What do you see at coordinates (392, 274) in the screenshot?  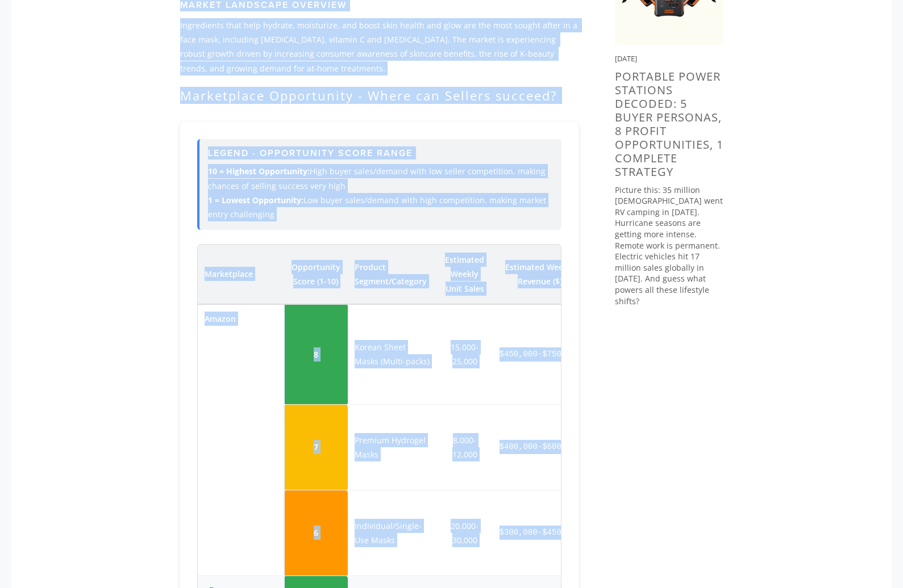 I see `th: Product Segment/Category` at bounding box center [392, 274].